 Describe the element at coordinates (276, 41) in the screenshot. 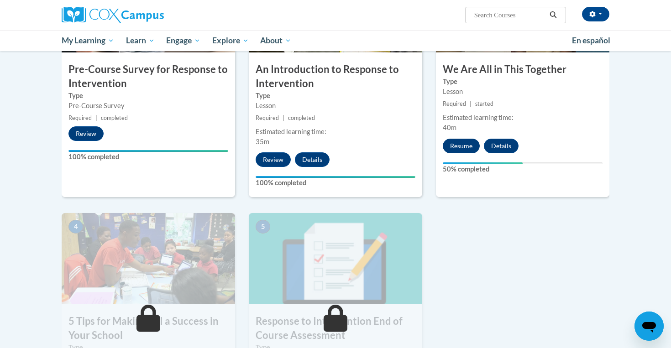

I see `a: About` at that location.